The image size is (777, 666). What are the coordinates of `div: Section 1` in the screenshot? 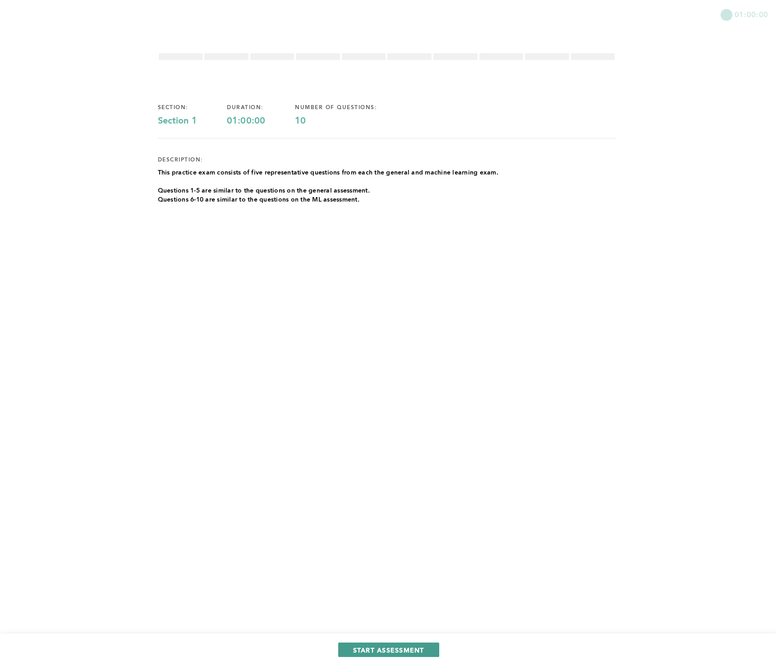 It's located at (193, 121).